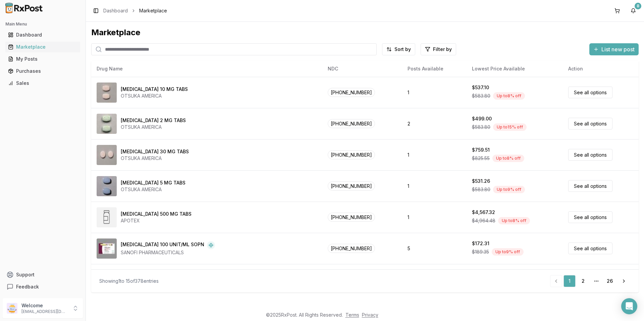 The image size is (644, 321). Describe the element at coordinates (129, 281) in the screenshot. I see `div: Showing 1 to 15 of 378 entries` at that location.